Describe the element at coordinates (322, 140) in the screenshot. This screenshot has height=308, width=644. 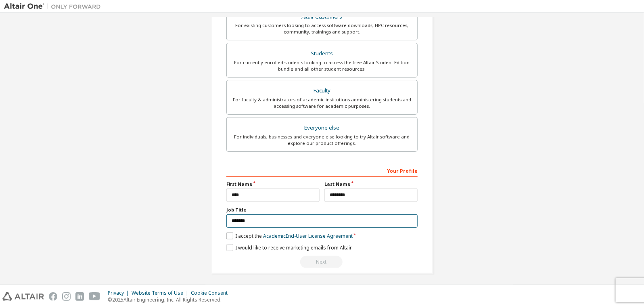
I see `div: For individuals, businesses and everyone else looking to try Altair software and explore our prod...` at that location.